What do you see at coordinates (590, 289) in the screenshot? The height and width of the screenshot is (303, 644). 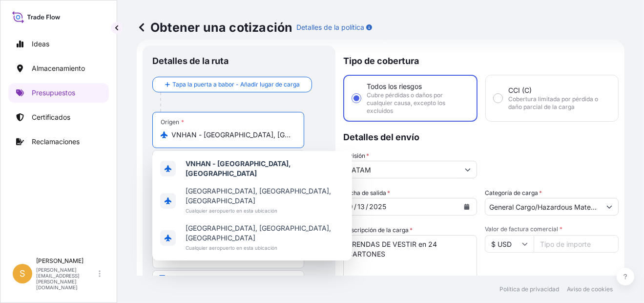 I see `p: Aviso de cookies` at bounding box center [590, 289].